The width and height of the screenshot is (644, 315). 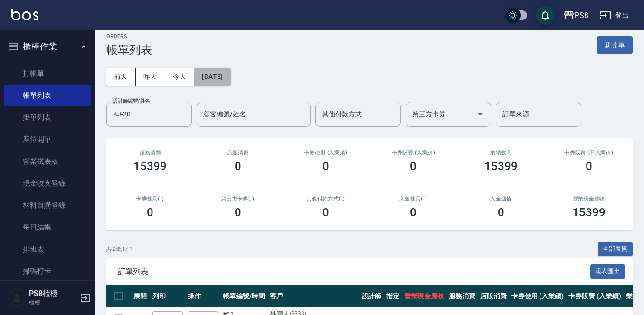 What do you see at coordinates (238, 152) in the screenshot?
I see `h2: 店販消費` at bounding box center [238, 152].